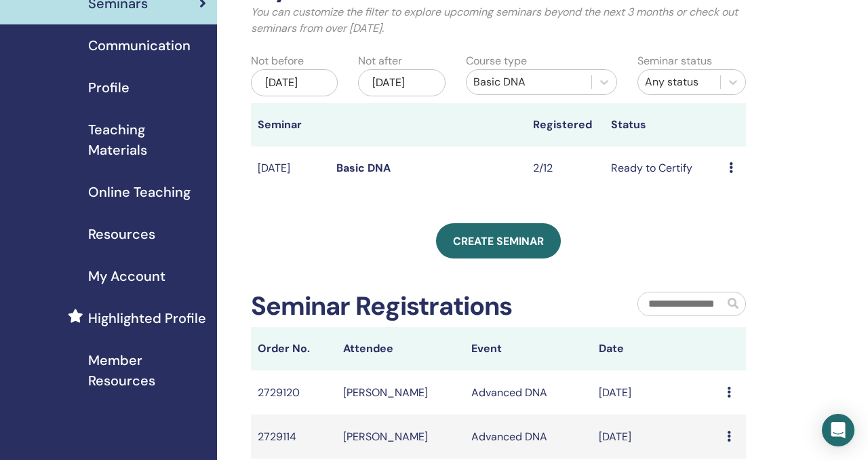 This screenshot has height=460, width=868. I want to click on td: 2729120, so click(294, 392).